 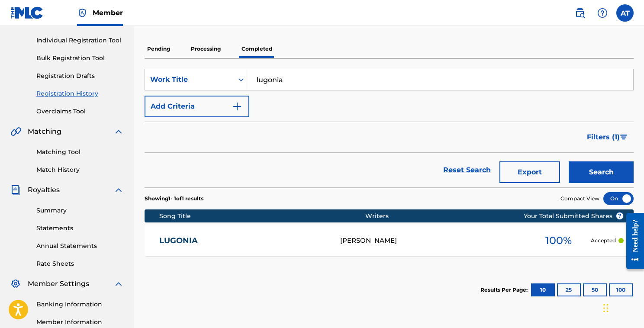 I want to click on p: Accepted, so click(x=604, y=241).